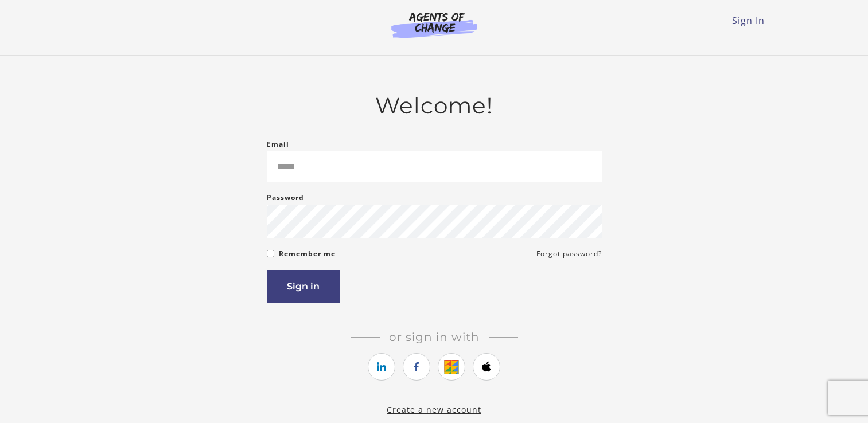  What do you see at coordinates (434, 409) in the screenshot?
I see `a: Create a new account` at bounding box center [434, 409].